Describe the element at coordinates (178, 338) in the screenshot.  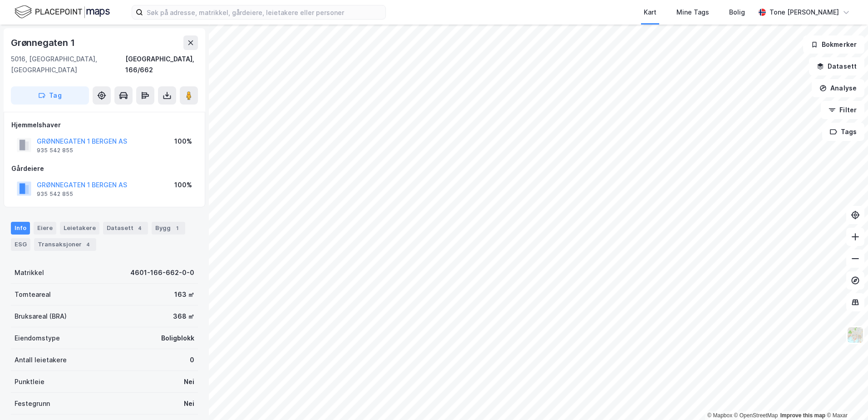
I see `div: Boligblokk` at that location.